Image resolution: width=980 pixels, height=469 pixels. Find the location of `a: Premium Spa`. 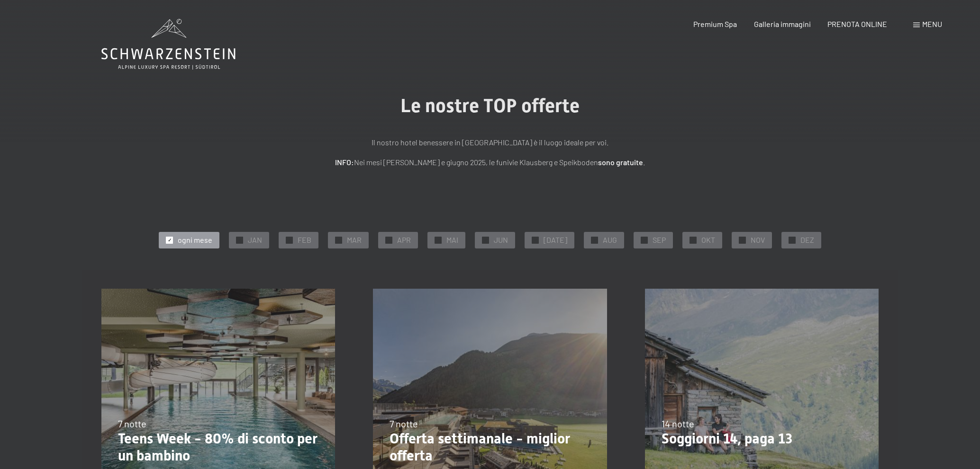

a: Premium Spa is located at coordinates (715, 24).